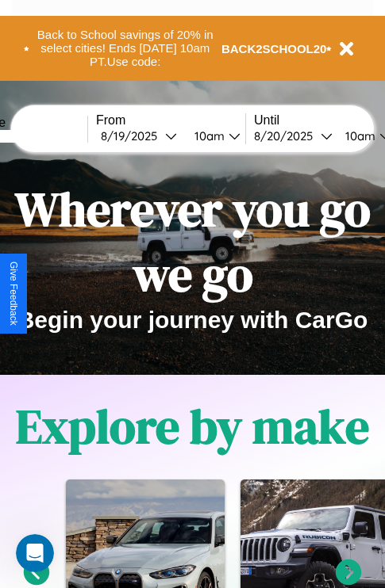 This screenshot has height=588, width=385. What do you see at coordinates (214, 136) in the screenshot?
I see `button: 10am` at bounding box center [214, 136].